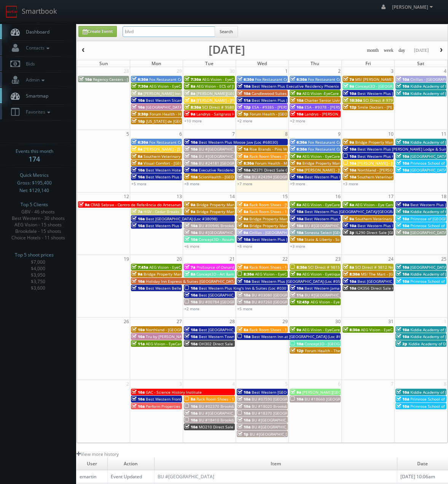 This screenshot has height=484, width=448. What do you see at coordinates (340, 288) in the screenshot?
I see `span: Best Western Jamaica Inn (Loc #33141)` at bounding box center [340, 288].